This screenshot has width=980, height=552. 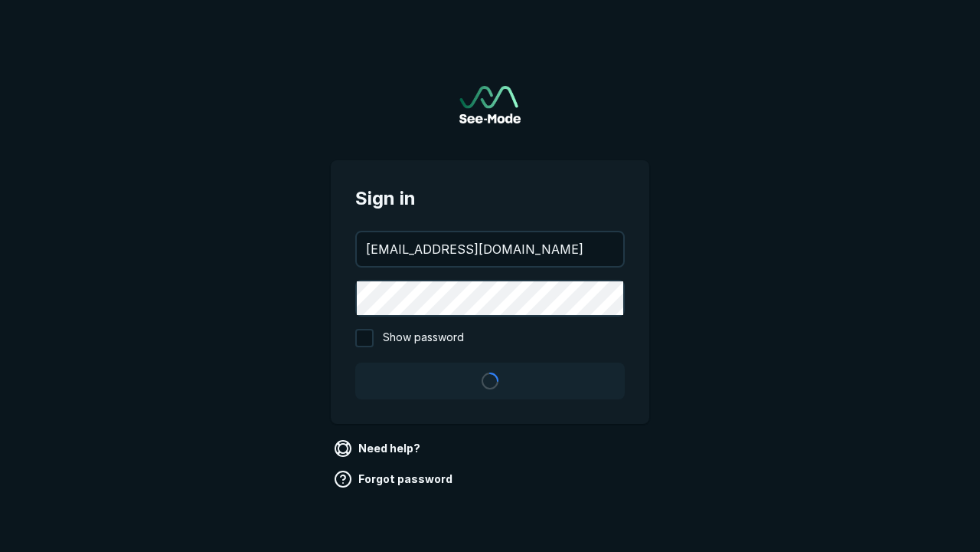 What do you see at coordinates (490, 105) in the screenshot?
I see `a: Go to sign in` at bounding box center [490, 105].